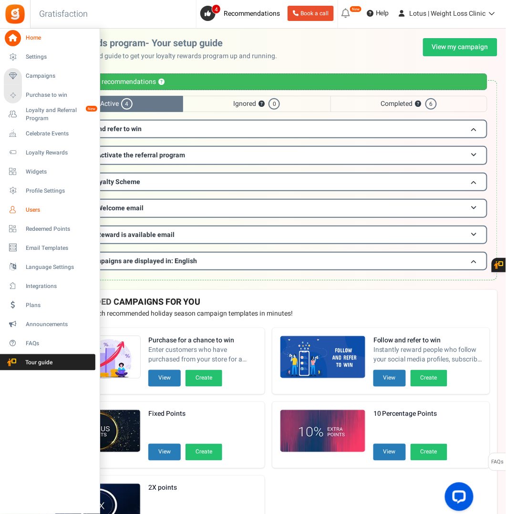 The image size is (506, 514). What do you see at coordinates (50, 114) in the screenshot?
I see `a: Loyalty and Referral Program New` at bounding box center [50, 114].